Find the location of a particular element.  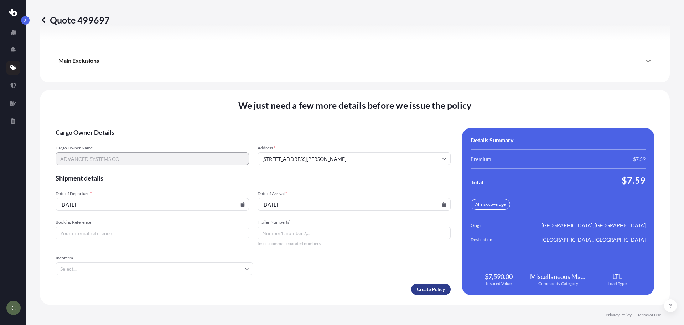

span: Cargo Owner Details is located at coordinates (253, 132).